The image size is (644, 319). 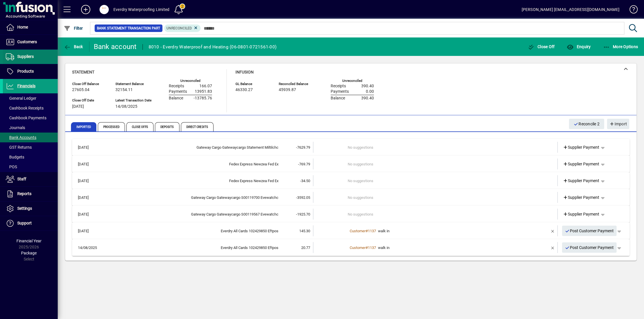 What do you see at coordinates (203, 91) in the screenshot?
I see `span: 13951.83` at bounding box center [203, 91].